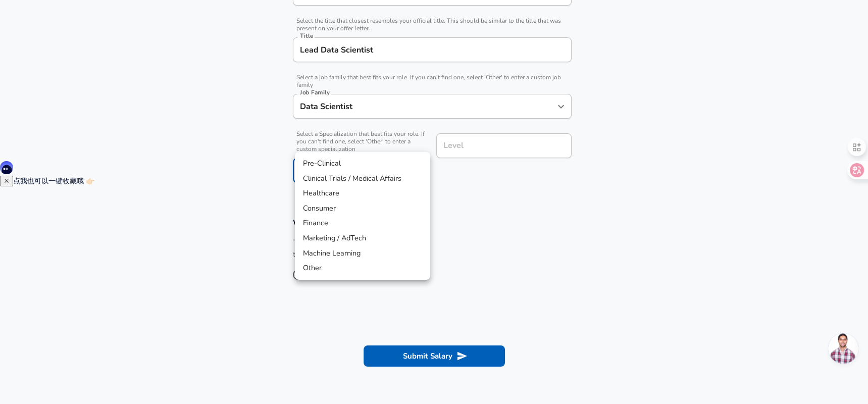 The height and width of the screenshot is (404, 868). I want to click on li: Other, so click(363, 268).